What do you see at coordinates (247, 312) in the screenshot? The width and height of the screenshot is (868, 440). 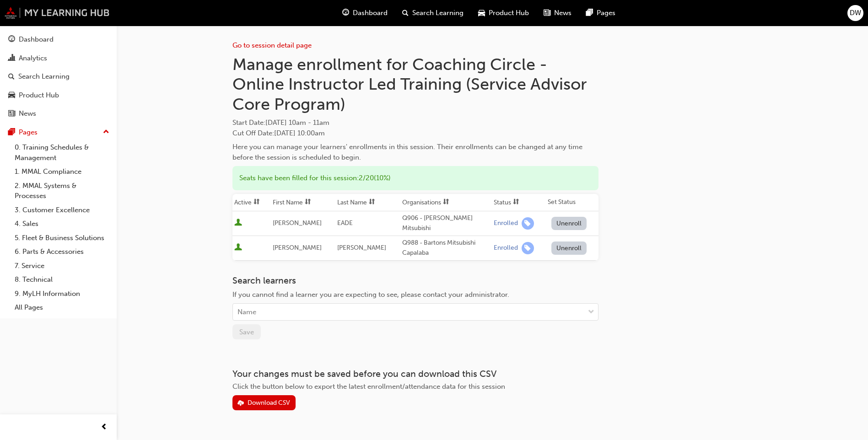 I see `div: Name` at bounding box center [247, 312].